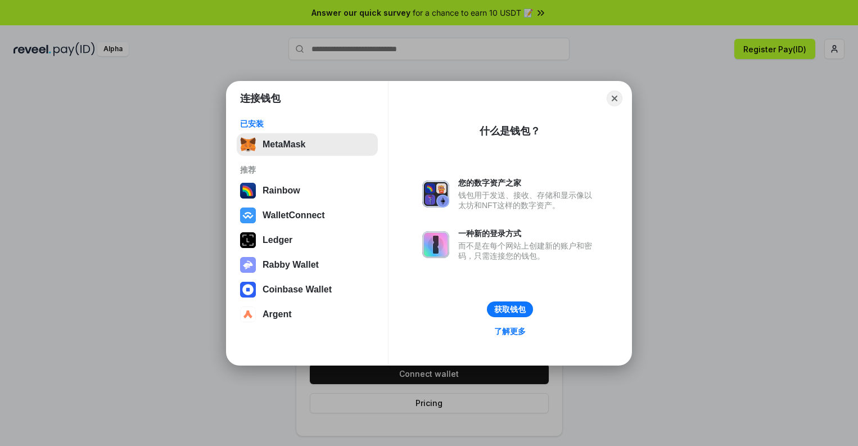 This screenshot has height=446, width=858. I want to click on div: Rabby Wallet, so click(291, 265).